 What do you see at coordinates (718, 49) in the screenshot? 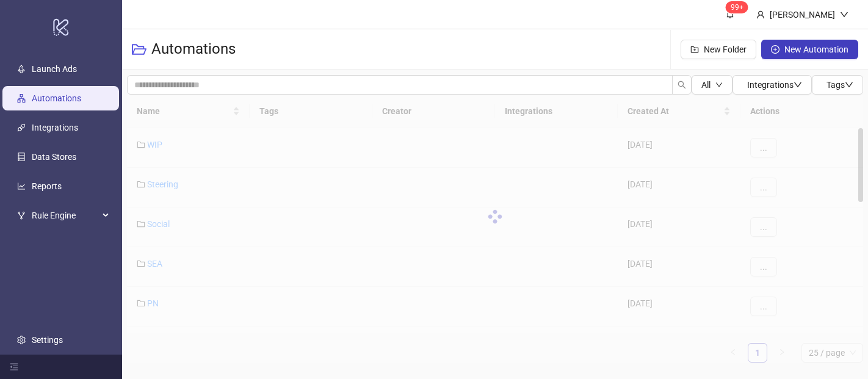
I see `button: New Folder` at bounding box center [718, 49].